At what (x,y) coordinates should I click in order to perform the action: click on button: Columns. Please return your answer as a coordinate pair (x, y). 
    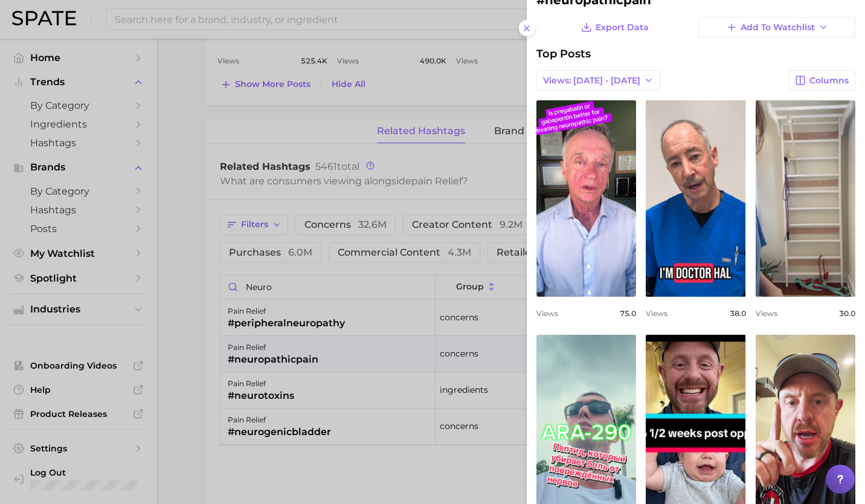
    Looking at the image, I should click on (822, 80).